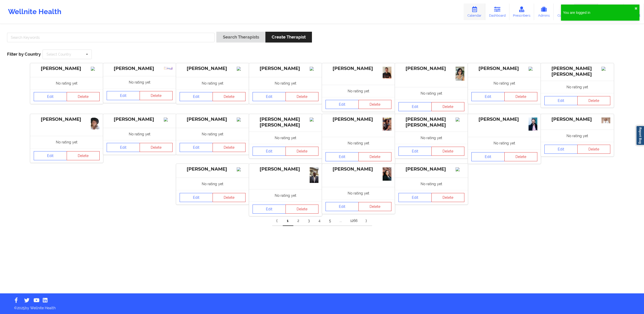 The width and height of the screenshot is (644, 314). Describe the element at coordinates (309, 221) in the screenshot. I see `a: 3` at that location.